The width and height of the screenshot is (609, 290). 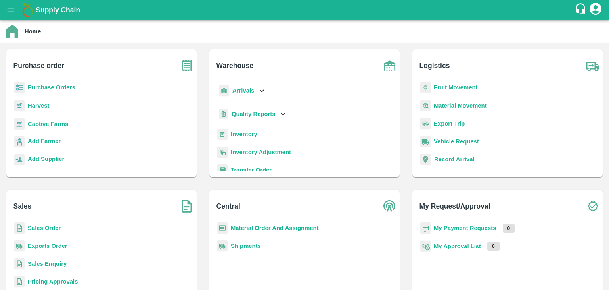 I want to click on b: Add Farmer, so click(x=44, y=141).